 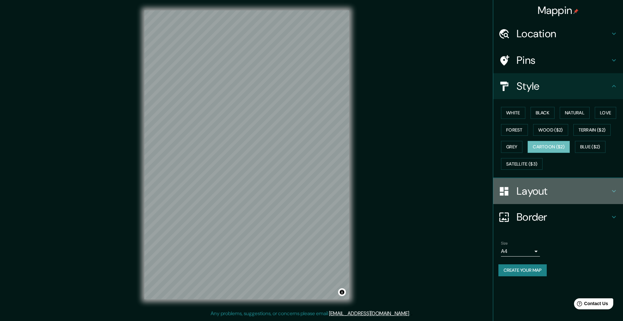 I want to click on button: Create your map, so click(x=522, y=270).